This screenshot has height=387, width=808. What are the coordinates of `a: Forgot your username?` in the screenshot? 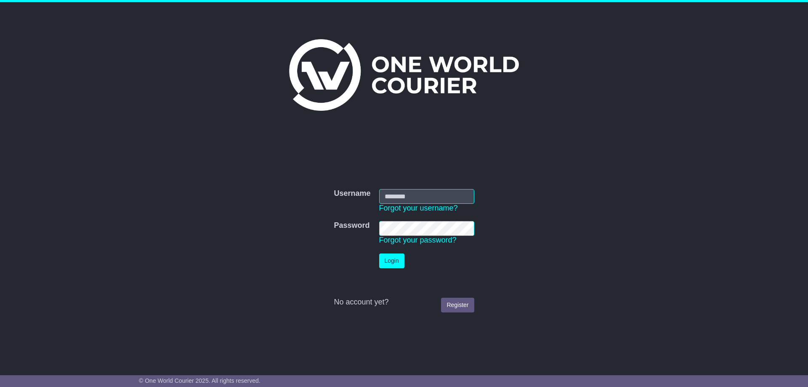 It's located at (418, 208).